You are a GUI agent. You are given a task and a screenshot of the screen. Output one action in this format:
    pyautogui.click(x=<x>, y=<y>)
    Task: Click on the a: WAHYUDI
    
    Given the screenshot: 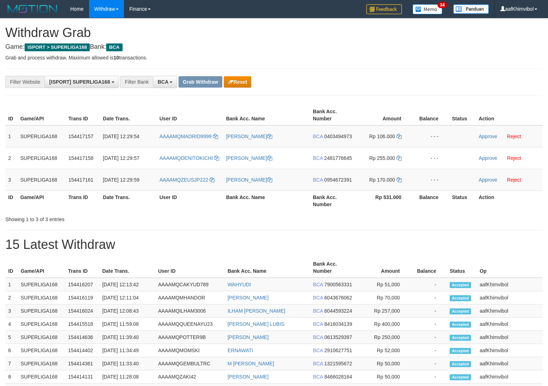 What is the action you would take?
    pyautogui.click(x=239, y=284)
    